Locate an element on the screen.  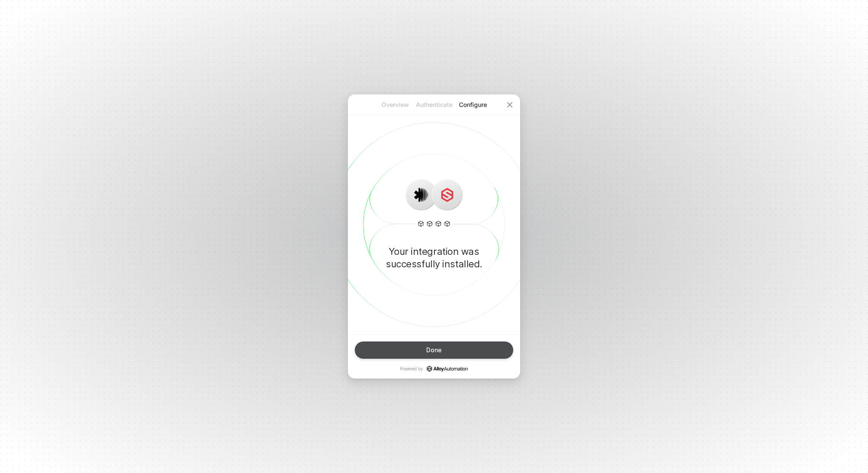
div: Done is located at coordinates (434, 350).